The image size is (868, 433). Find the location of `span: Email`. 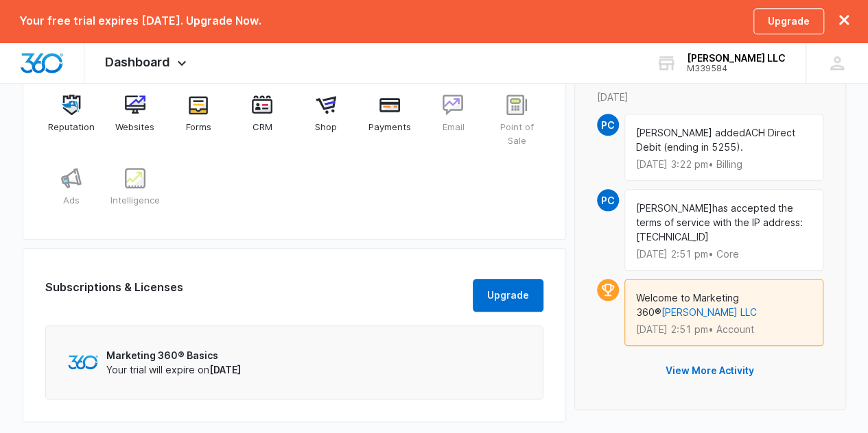

span: Email is located at coordinates (453, 127).